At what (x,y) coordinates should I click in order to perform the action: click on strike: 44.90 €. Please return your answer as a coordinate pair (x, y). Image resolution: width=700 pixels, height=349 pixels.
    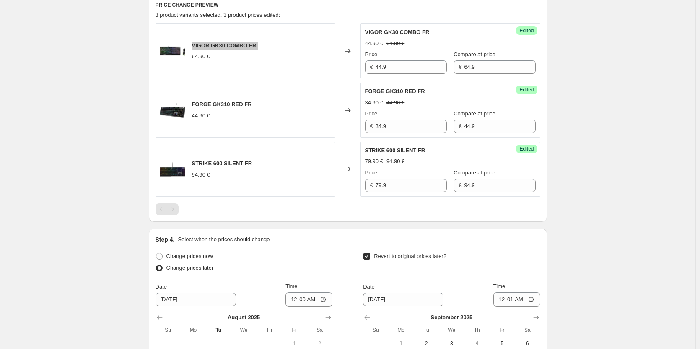
    Looking at the image, I should click on (395, 103).